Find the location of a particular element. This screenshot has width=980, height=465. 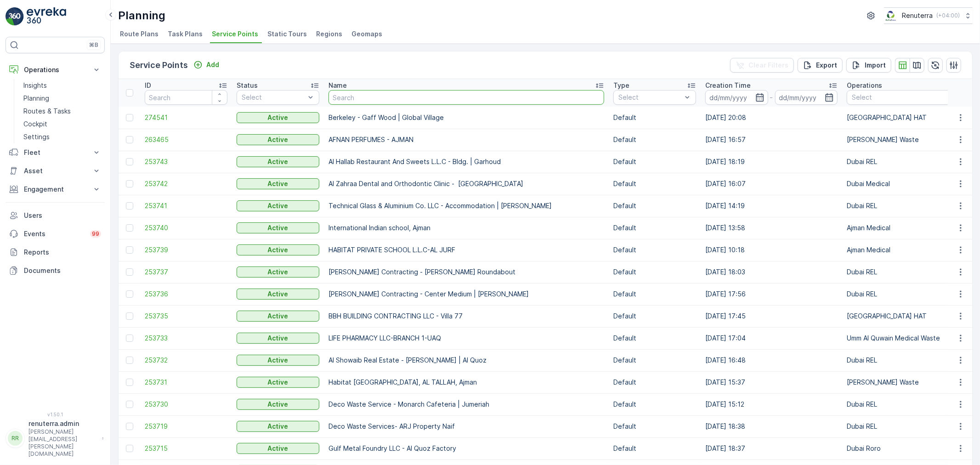

p: Deco Waste Service - Monarch Cafeteria | Jumeriah is located at coordinates (466, 405).